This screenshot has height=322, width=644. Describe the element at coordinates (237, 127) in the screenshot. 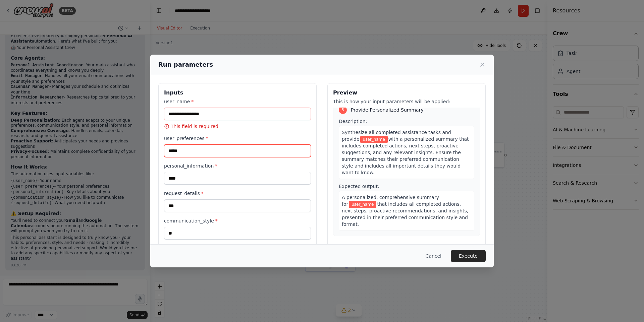

I see `p: This field is required` at that location.